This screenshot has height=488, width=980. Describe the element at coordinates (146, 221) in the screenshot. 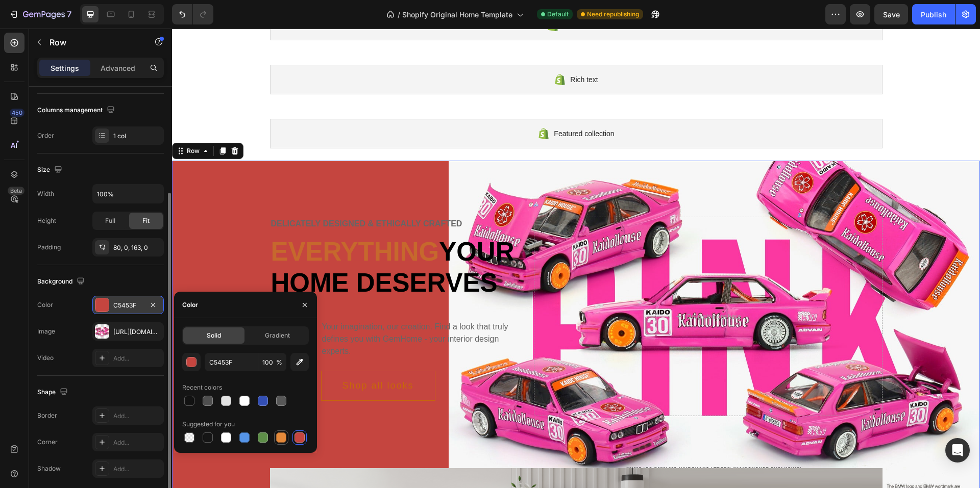

I see `span: Fit` at that location.